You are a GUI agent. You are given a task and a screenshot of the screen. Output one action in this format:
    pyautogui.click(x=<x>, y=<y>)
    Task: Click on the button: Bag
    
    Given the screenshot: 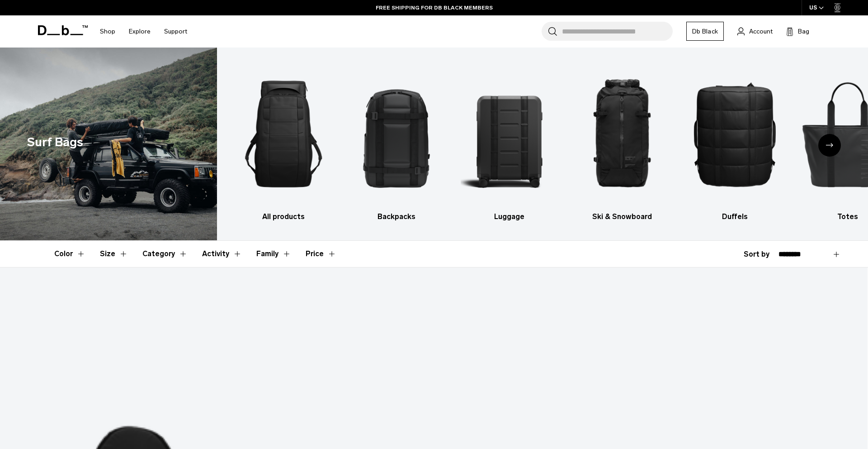 What is the action you would take?
    pyautogui.click(x=797, y=31)
    